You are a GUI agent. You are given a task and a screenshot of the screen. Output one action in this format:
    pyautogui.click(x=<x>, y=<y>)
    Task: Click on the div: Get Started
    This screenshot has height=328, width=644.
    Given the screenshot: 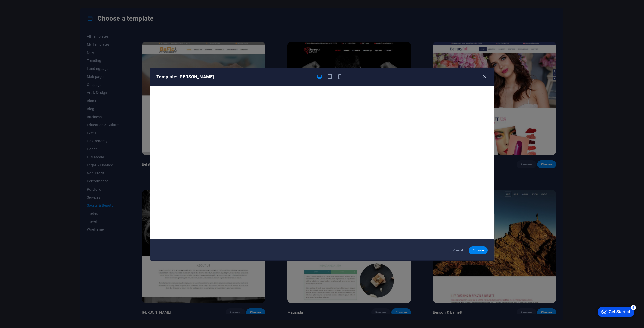 What is the action you would take?
    pyautogui.click(x=26, y=8)
    